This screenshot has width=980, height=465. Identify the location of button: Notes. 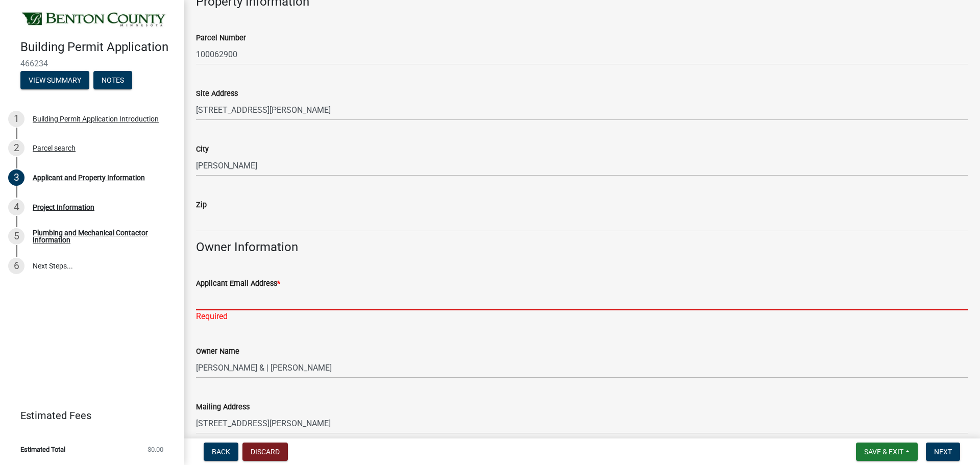
(113, 80).